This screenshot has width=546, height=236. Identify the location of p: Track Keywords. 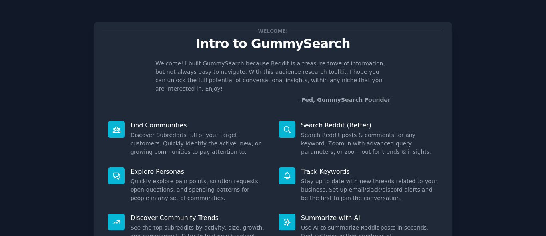
(370, 171).